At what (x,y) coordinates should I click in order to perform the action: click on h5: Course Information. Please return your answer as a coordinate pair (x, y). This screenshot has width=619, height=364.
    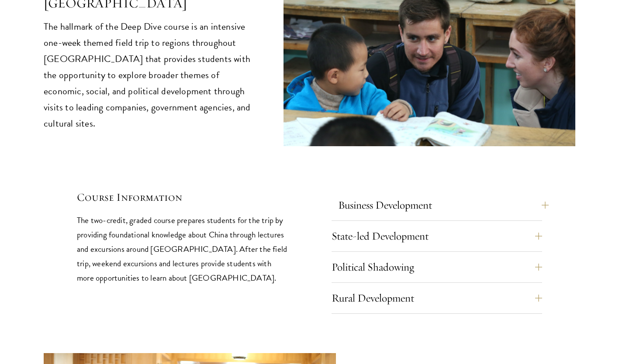
    Looking at the image, I should click on (182, 197).